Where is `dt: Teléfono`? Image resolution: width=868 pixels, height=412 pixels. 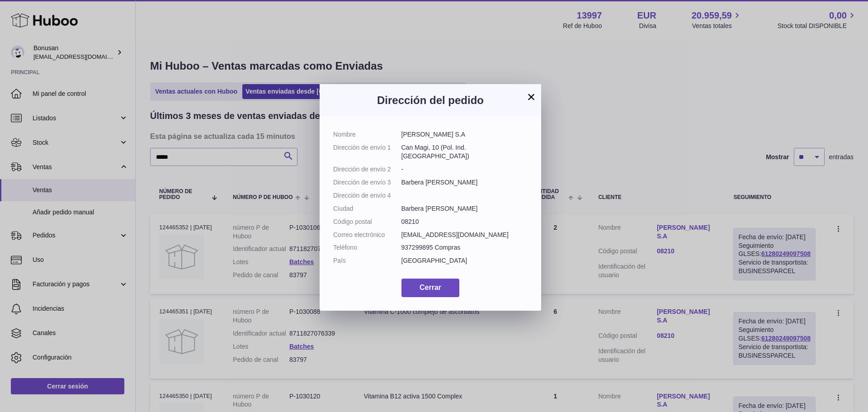 dt: Teléfono is located at coordinates (367, 248).